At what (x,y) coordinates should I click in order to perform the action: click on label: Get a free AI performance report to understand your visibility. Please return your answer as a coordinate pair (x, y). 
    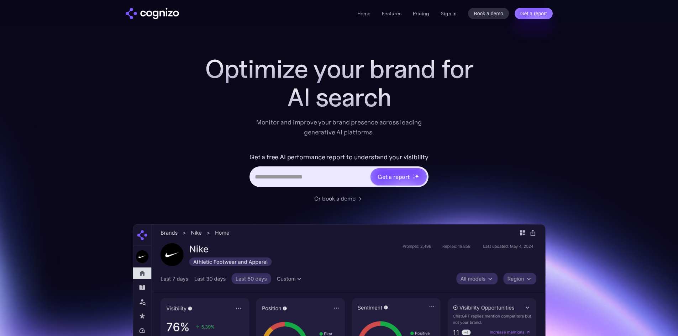
    Looking at the image, I should click on (339, 157).